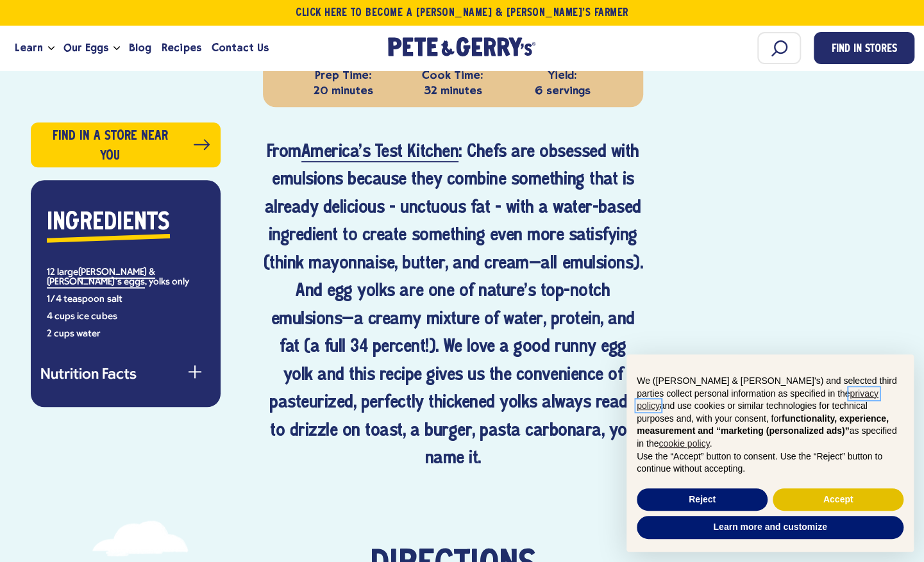  What do you see at coordinates (126, 316) in the screenshot?
I see `li: 4 cups ice cubes` at bounding box center [126, 316].